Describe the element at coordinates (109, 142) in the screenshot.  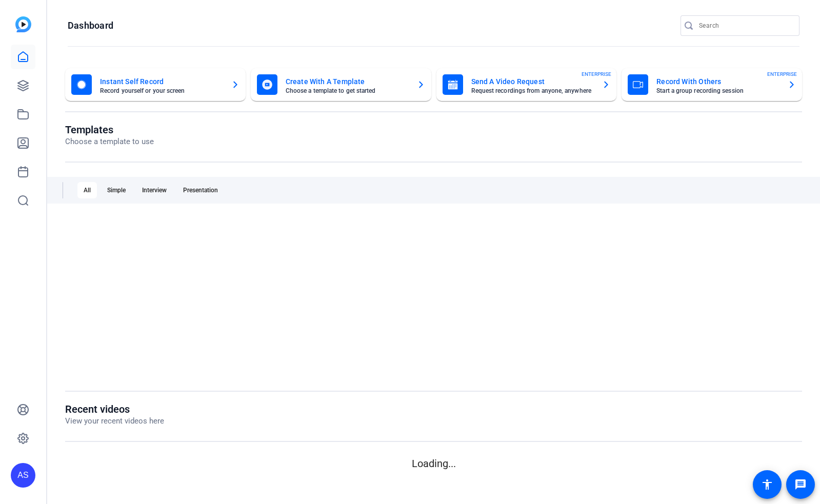
I see `p: Choose a template to use` at that location.